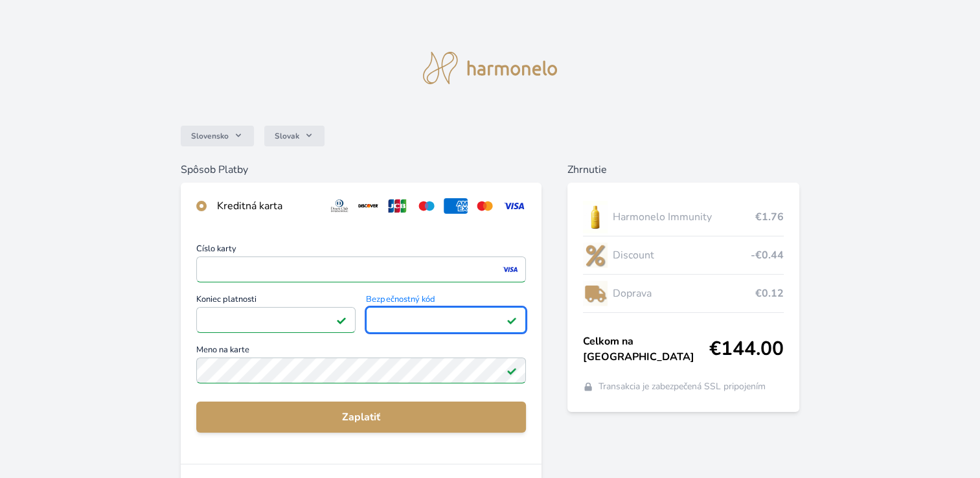 The height and width of the screenshot is (478, 980). I want to click on img: discover.svg, so click(368, 206).